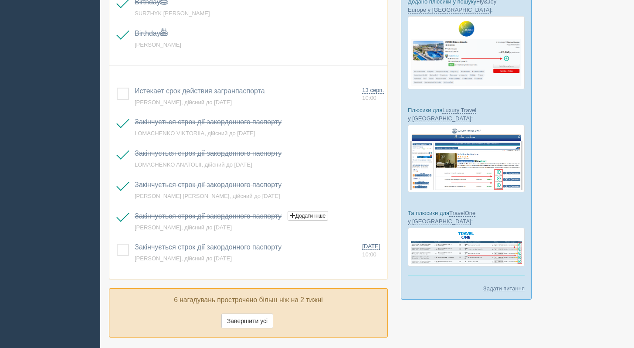 This screenshot has height=348, width=634. What do you see at coordinates (247, 321) in the screenshot?
I see `button: Завершити усі` at bounding box center [247, 321].